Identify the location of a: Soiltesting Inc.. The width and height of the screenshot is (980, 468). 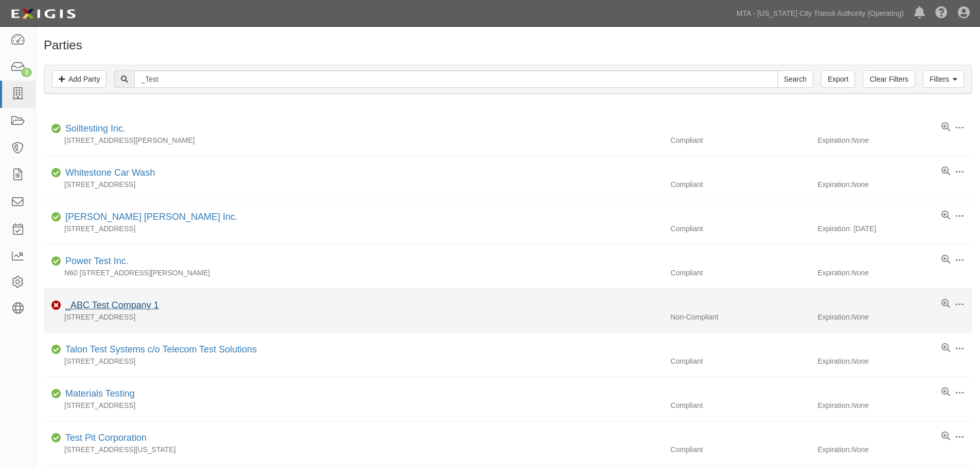
(95, 128).